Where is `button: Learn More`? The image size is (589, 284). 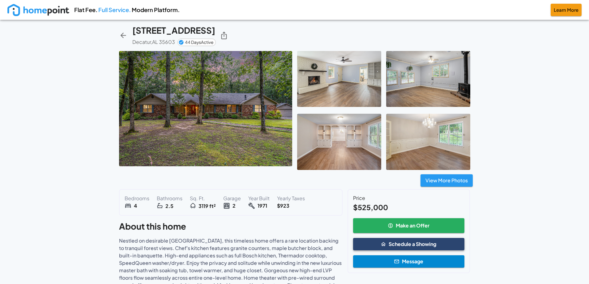 button: Learn More is located at coordinates (566, 10).